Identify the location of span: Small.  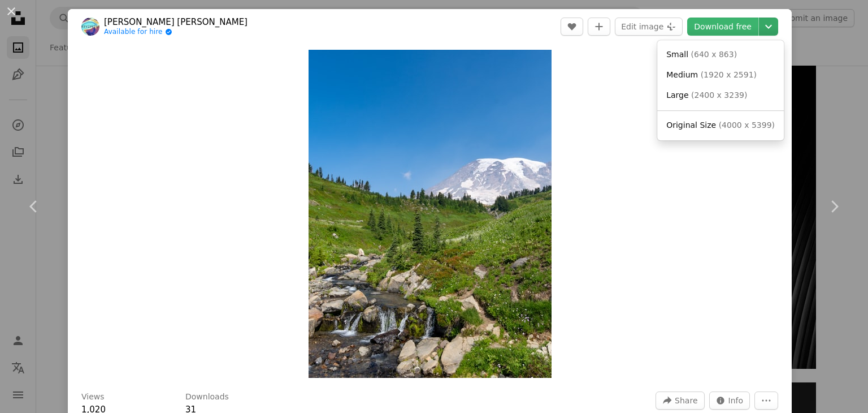
(677, 55).